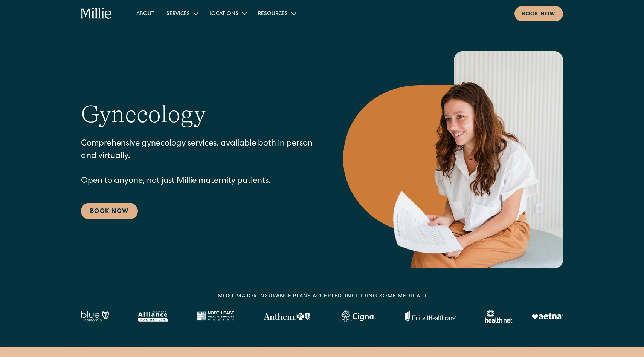 The image size is (644, 357). I want to click on a: Book Now, so click(109, 211).